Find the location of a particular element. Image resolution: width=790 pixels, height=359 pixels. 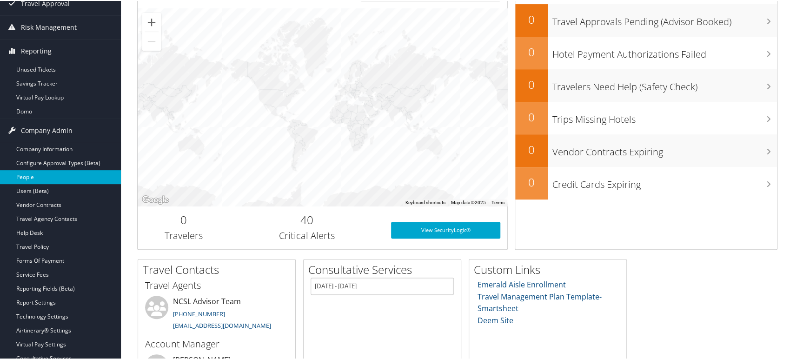

button: Zoom out is located at coordinates (152, 40).